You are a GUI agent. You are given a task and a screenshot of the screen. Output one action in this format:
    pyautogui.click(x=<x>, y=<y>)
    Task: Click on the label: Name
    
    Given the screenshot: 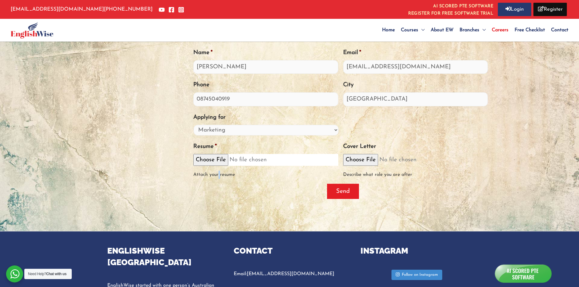 What is the action you would take?
    pyautogui.click(x=203, y=53)
    